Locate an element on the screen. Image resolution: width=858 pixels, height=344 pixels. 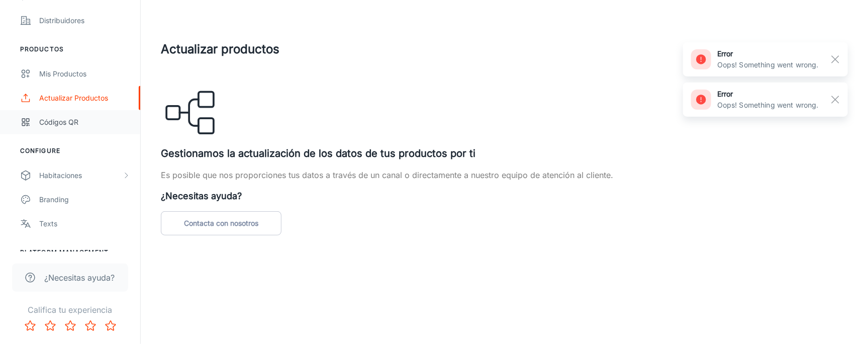
div: Branding is located at coordinates (84, 200).